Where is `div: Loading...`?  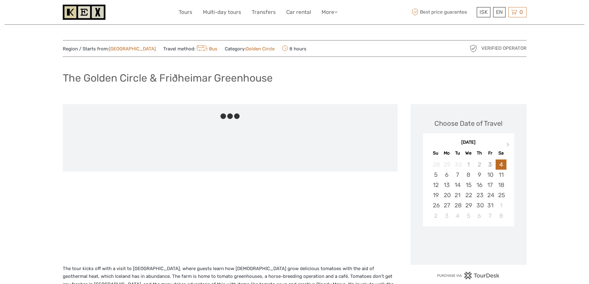
div: Loading... is located at coordinates (469, 245).